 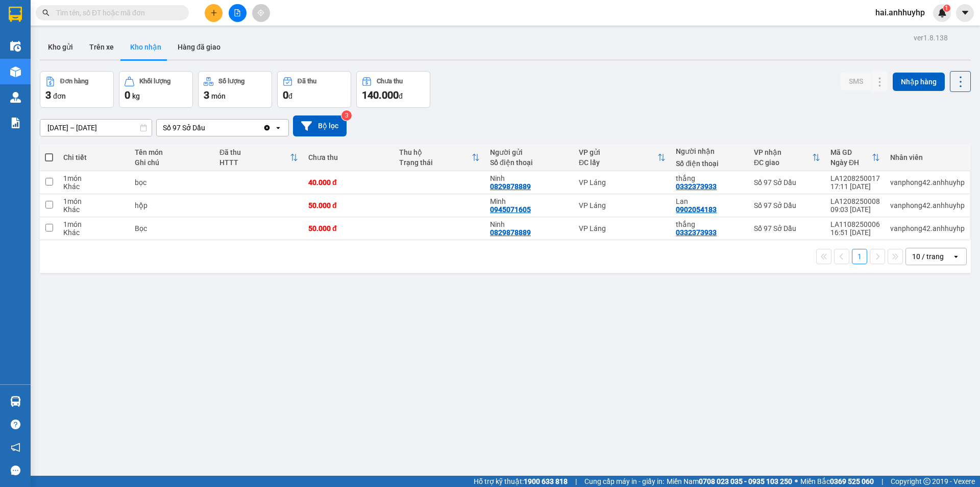 I want to click on span: search, so click(x=46, y=13).